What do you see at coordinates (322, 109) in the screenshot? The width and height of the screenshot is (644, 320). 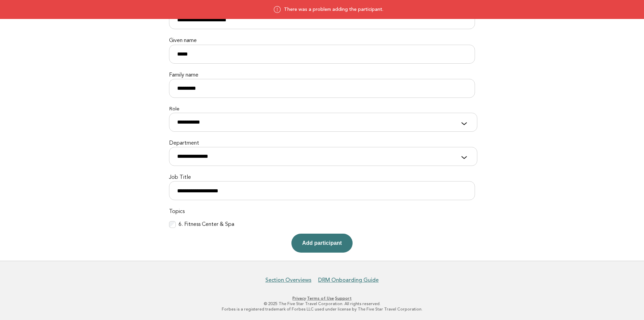 I see `label: Role` at bounding box center [322, 109].